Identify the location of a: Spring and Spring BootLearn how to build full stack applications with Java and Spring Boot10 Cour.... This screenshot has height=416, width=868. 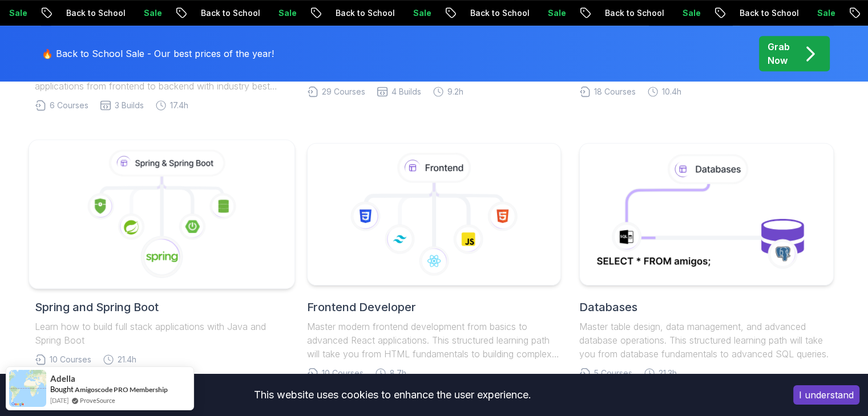
(161, 255).